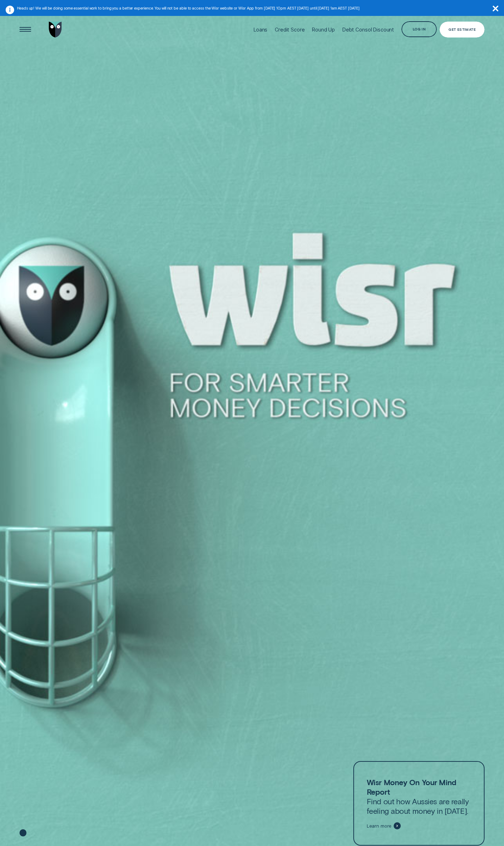 The height and width of the screenshot is (846, 504). I want to click on strong: Wisr Money On Your Mind Report, so click(412, 786).